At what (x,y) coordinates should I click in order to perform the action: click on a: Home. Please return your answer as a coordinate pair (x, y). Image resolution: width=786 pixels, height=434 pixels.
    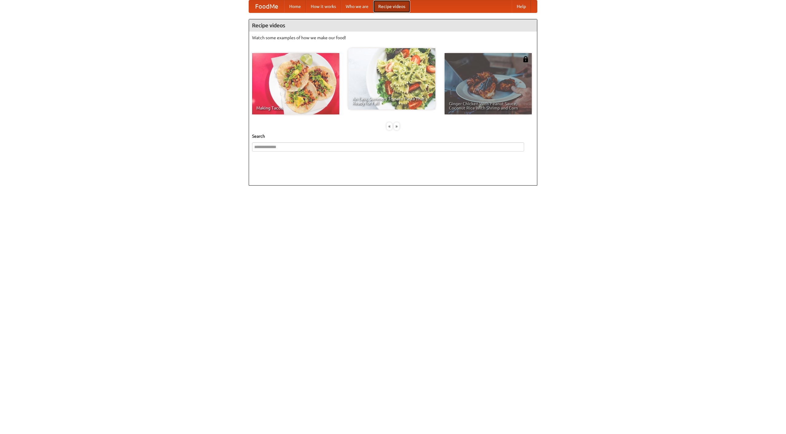
    Looking at the image, I should click on (295, 6).